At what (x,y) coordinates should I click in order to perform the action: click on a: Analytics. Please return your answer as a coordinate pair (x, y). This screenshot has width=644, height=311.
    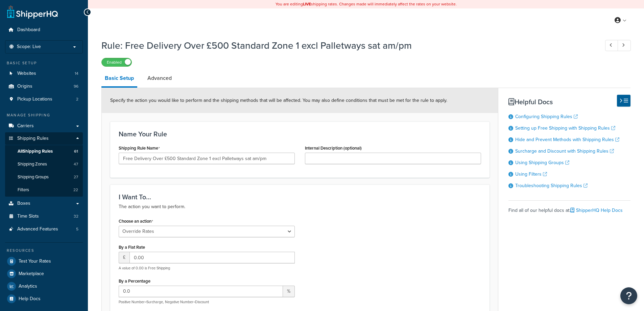
    Looking at the image, I should click on (44, 286).